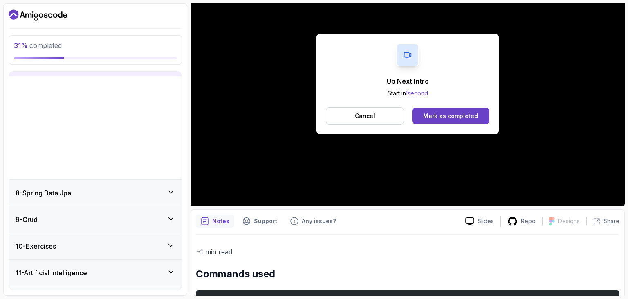  Describe the element at coordinates (451, 116) in the screenshot. I see `div: Mark as completed` at that location.